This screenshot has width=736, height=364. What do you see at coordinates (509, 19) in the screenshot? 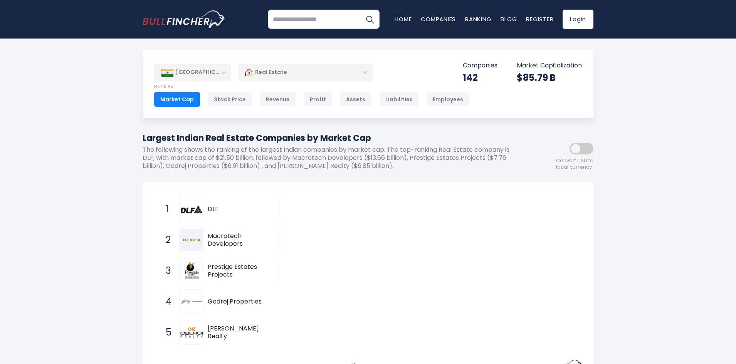
I see `a: Blog` at bounding box center [509, 19].